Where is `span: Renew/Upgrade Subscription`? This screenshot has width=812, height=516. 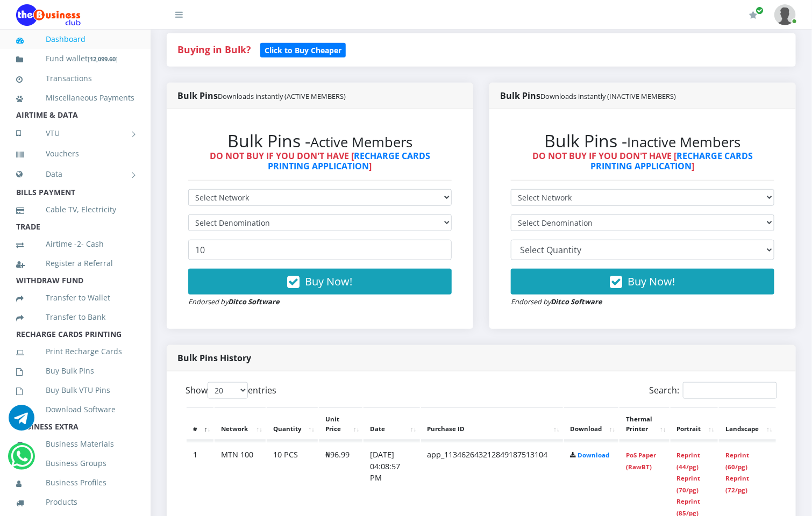 span: Renew/Upgrade Subscription is located at coordinates (760, 10).